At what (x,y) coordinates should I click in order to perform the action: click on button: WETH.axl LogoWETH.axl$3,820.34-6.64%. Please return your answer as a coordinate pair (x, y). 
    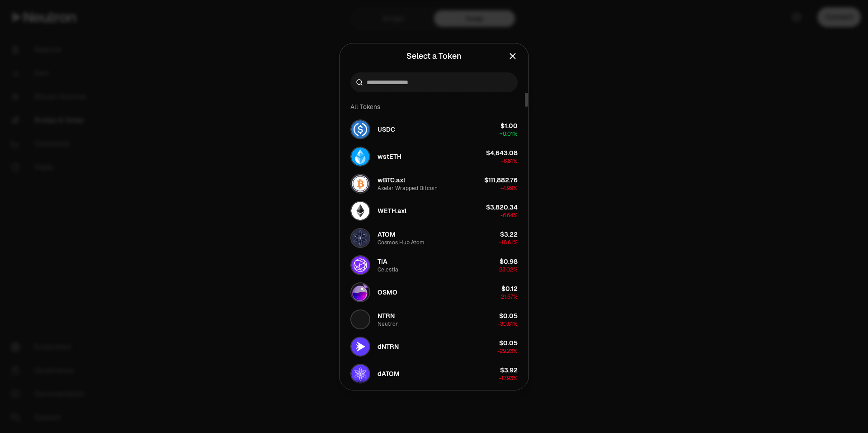
    Looking at the image, I should click on (434, 210).